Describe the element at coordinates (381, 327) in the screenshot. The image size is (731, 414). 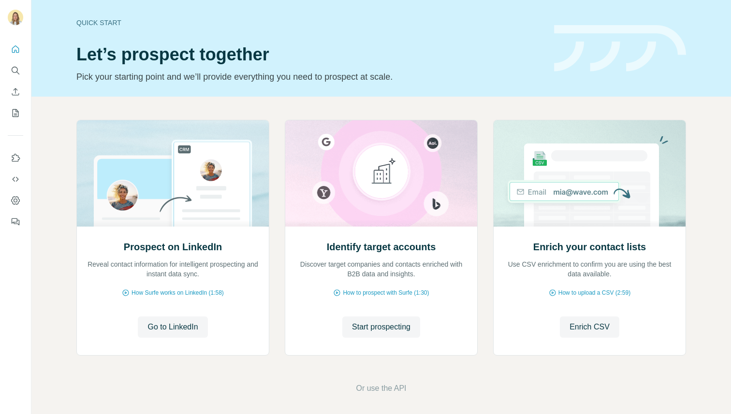
I see `button: Start prospecting` at that location.